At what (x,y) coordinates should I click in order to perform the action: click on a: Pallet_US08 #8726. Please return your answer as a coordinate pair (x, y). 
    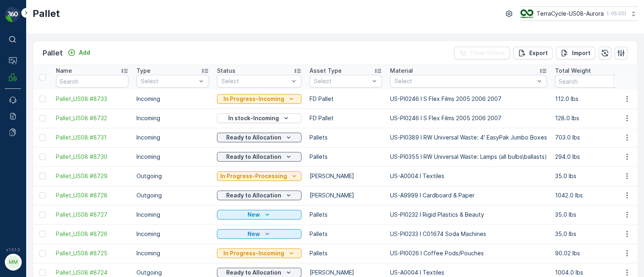
    Looking at the image, I should click on (92, 234).